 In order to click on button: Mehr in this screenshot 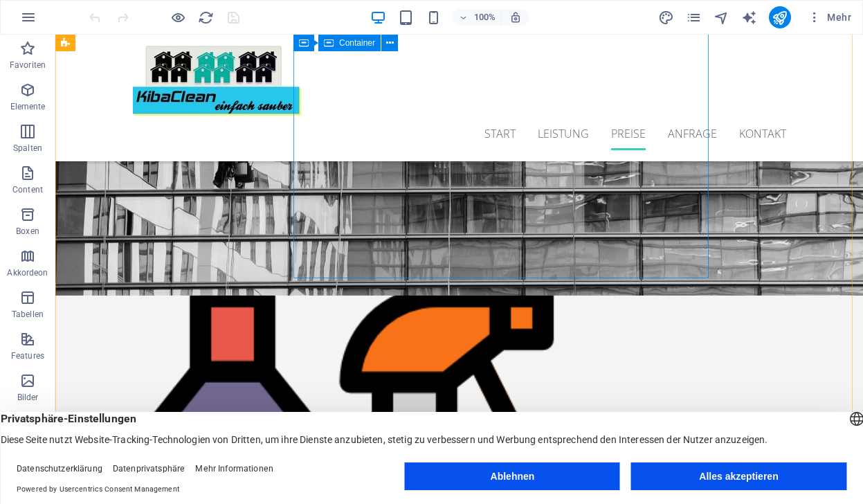, I will do `click(829, 17)`.